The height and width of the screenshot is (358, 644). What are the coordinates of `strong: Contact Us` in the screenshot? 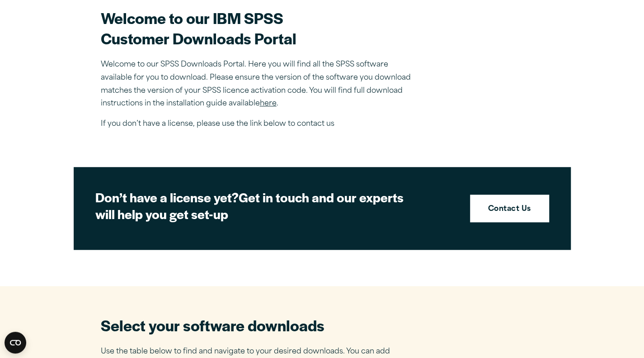 It's located at (509, 210).